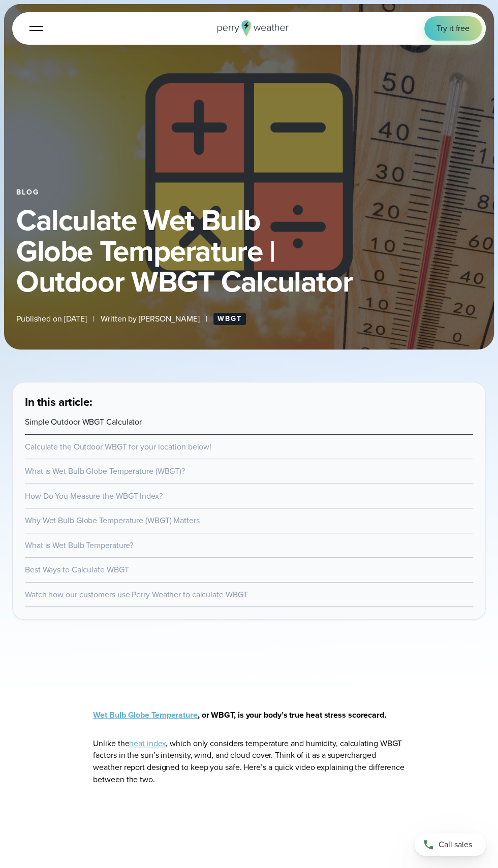  I want to click on a: How Do You Measure the WBGT Index?, so click(93, 496).